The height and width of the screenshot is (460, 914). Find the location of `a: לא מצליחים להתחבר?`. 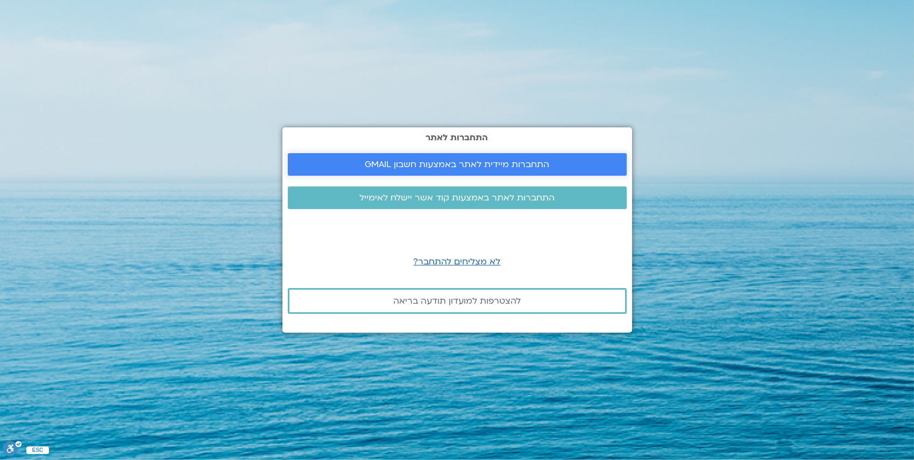

a: לא מצליחים להתחבר? is located at coordinates (457, 262).